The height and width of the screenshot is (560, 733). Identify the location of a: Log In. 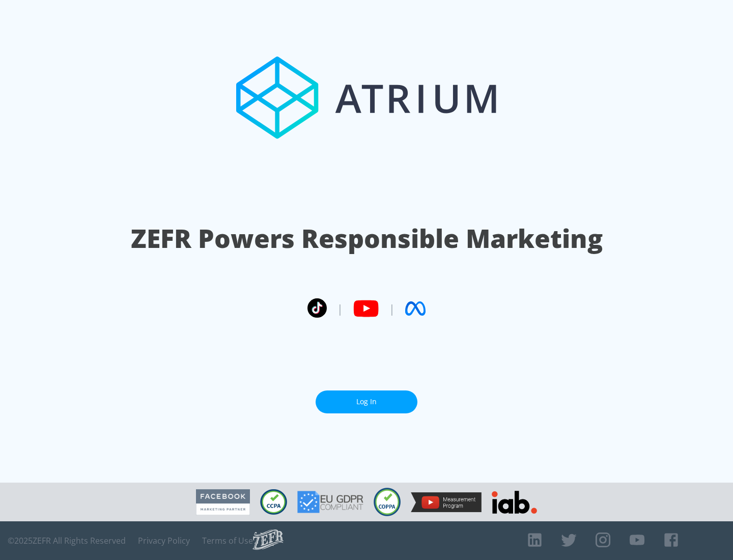
(366, 401).